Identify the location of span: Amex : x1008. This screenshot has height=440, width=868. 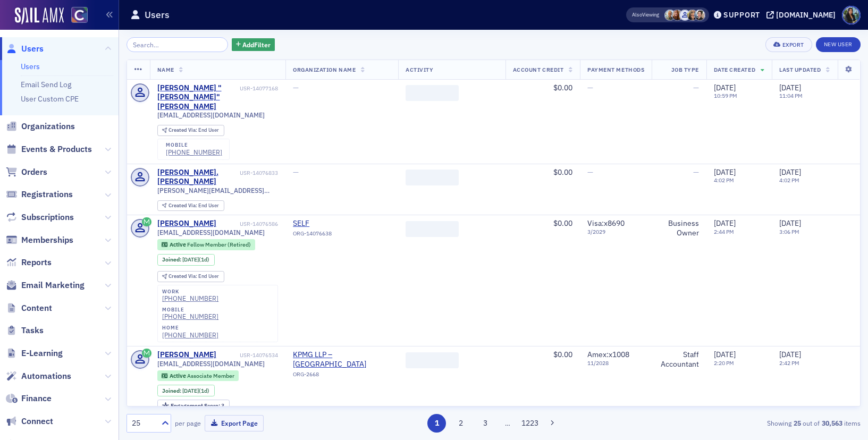
(608, 354).